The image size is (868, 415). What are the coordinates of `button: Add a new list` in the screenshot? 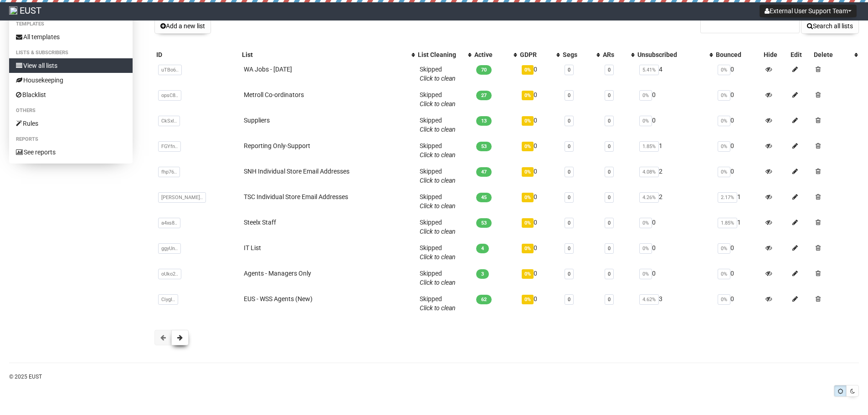 It's located at (183, 26).